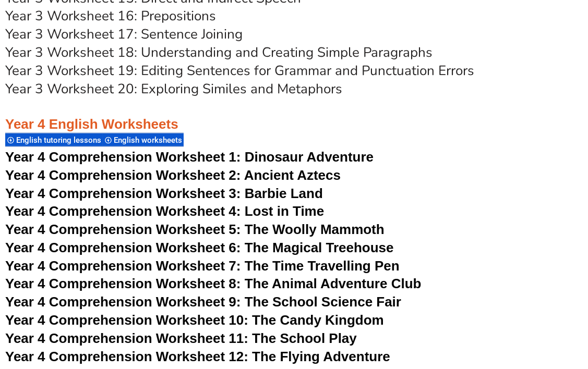 Image resolution: width=588 pixels, height=369 pixels. What do you see at coordinates (203, 302) in the screenshot?
I see `span: Year 4 Comprehension Worksheet 9: The School Science Fair` at bounding box center [203, 302].